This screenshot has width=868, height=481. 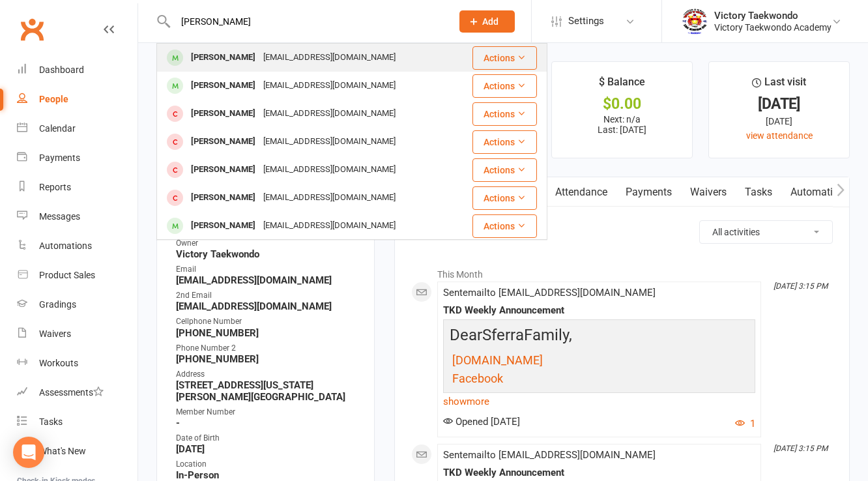 What do you see at coordinates (77, 363) in the screenshot?
I see `a: Workouts` at bounding box center [77, 363].